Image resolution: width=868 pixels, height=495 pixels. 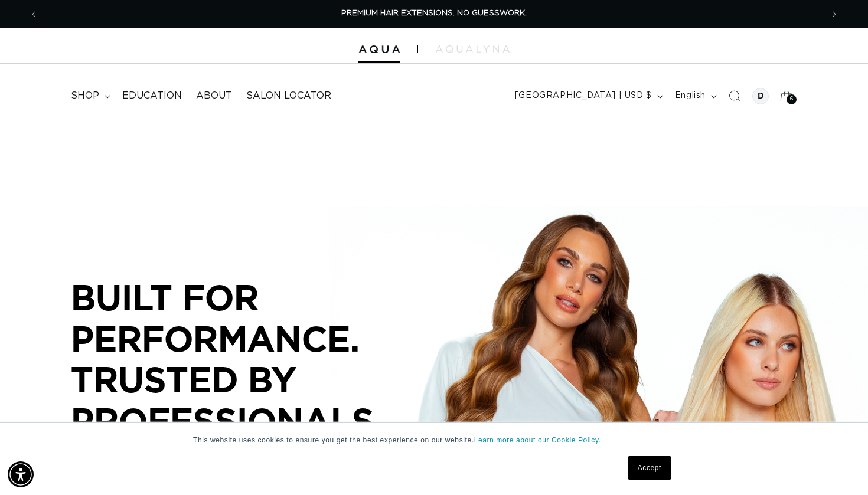 What do you see at coordinates (734, 96) in the screenshot?
I see `summary: Search` at bounding box center [734, 96].